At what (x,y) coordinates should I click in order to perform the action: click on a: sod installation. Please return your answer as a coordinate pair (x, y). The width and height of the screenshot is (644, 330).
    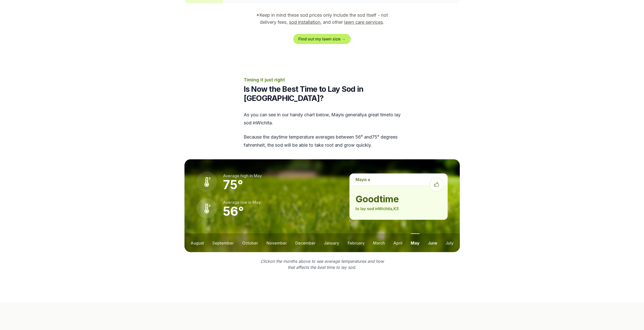
    Looking at the image, I should click on (305, 22).